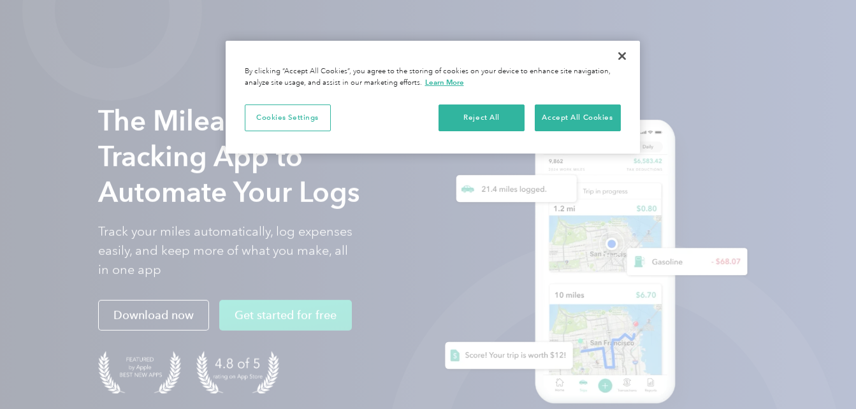  Describe the element at coordinates (433, 97) in the screenshot. I see `div: Cookie banner` at that location.